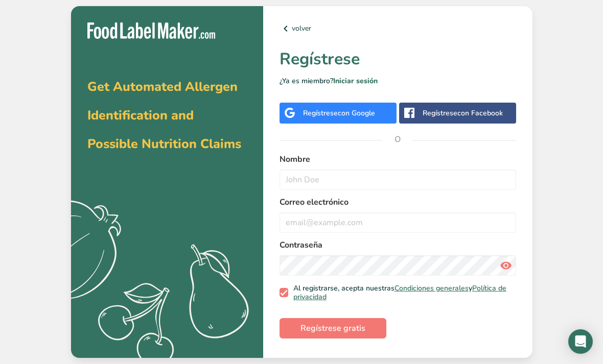 Image resolution: width=603 pixels, height=364 pixels. I want to click on a: Condiciones generales, so click(432, 288).